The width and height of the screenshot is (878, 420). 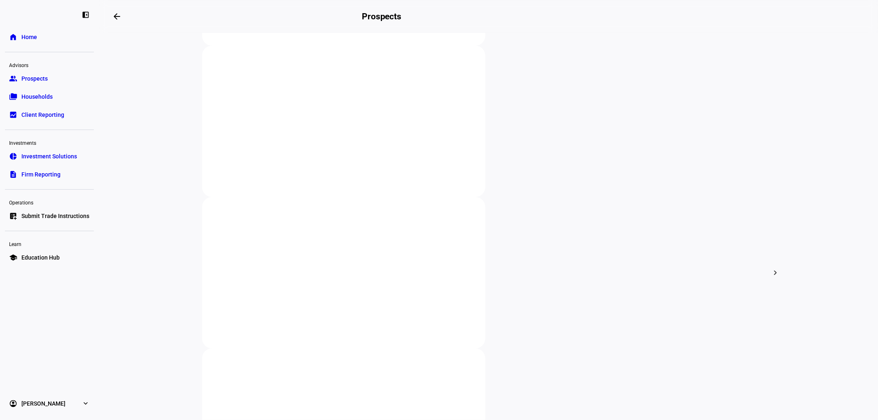 I want to click on a: bid_landscapeClient Reporting, so click(x=49, y=115).